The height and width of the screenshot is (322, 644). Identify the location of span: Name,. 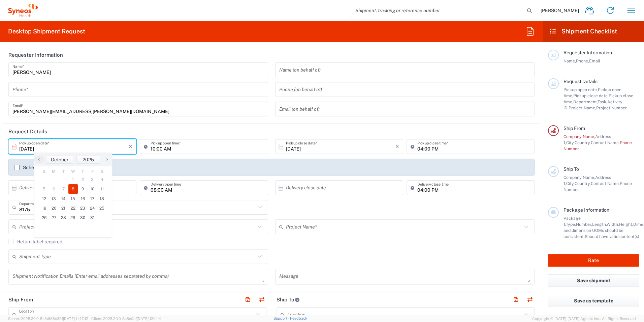
(569, 61).